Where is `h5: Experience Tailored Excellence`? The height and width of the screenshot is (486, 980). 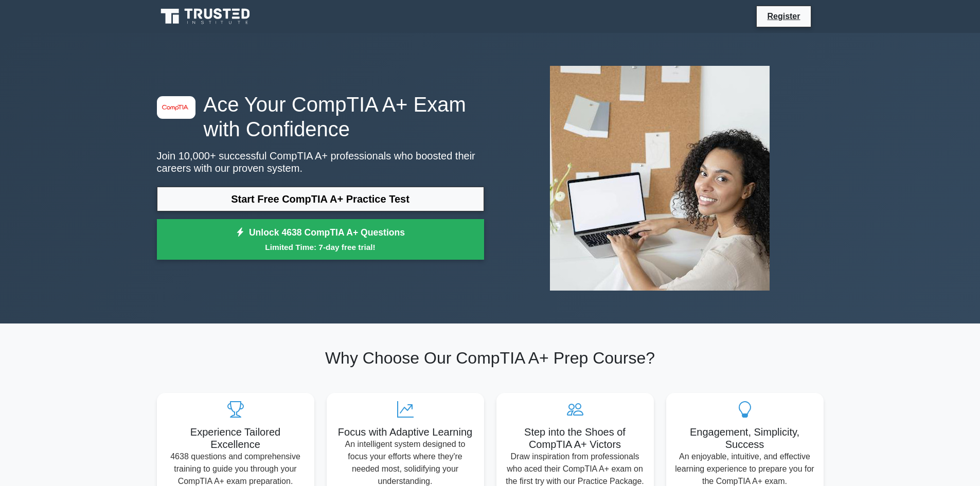 h5: Experience Tailored Excellence is located at coordinates (235, 438).